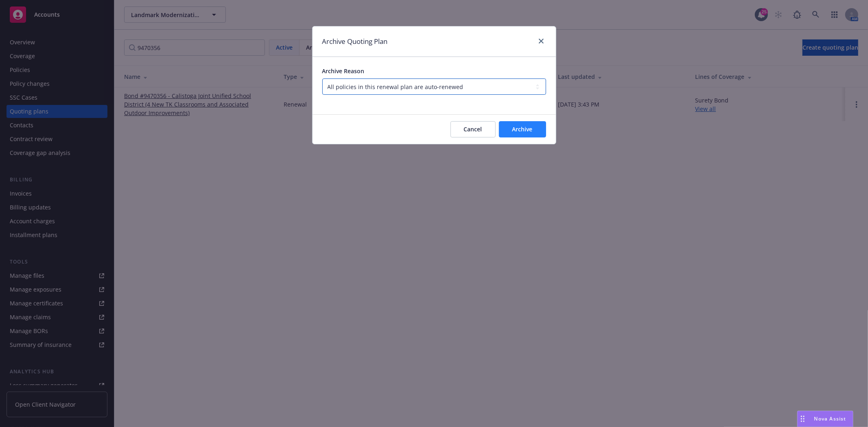 The image size is (868, 427). I want to click on span: Nova Assist, so click(831, 418).